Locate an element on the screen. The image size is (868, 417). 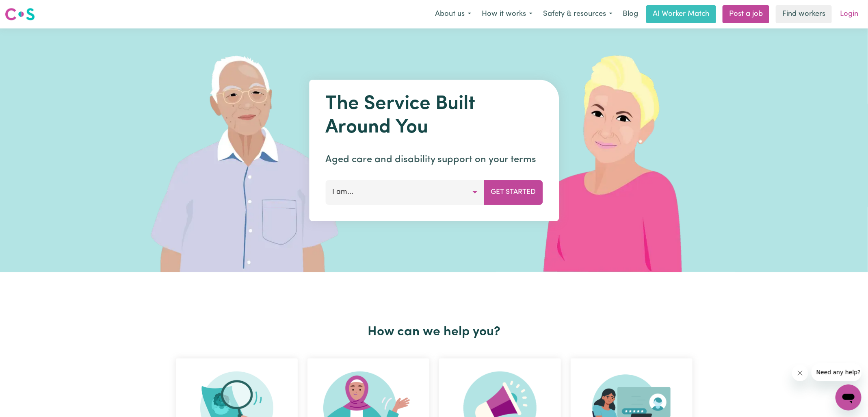
a: Login is located at coordinates (849, 14).